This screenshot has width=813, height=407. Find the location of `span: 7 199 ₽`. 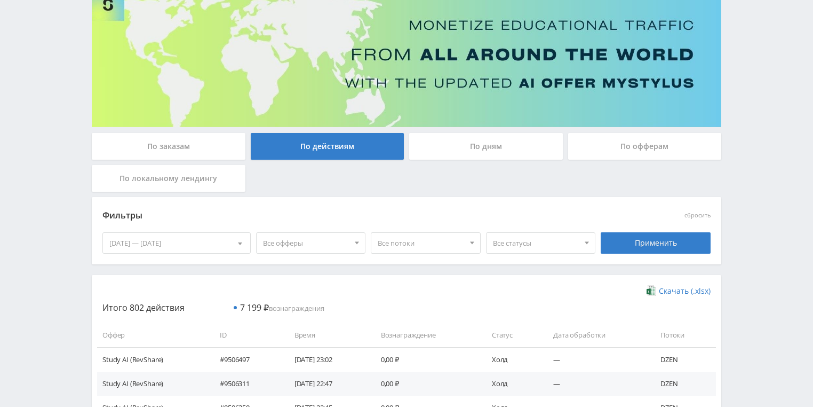

span: 7 199 ₽ is located at coordinates (255, 307).